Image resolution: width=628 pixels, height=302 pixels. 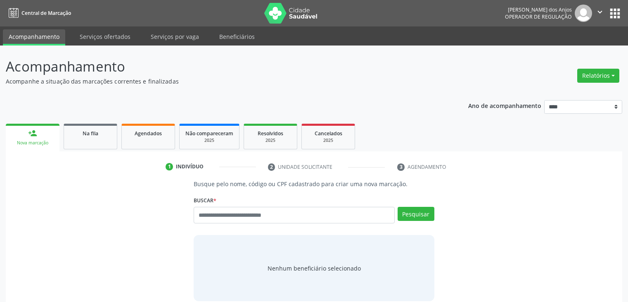 I want to click on p: Acompanhamento, so click(x=221, y=67).